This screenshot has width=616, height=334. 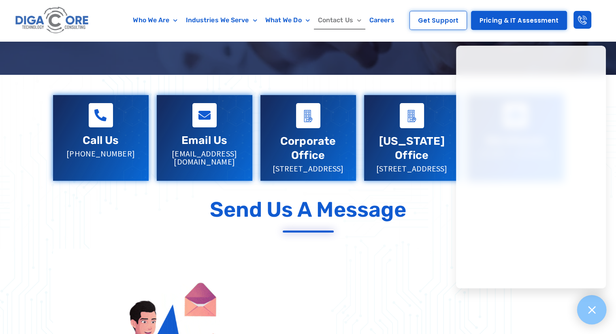 I want to click on a: Pricing & IT Assessment, so click(x=519, y=20).